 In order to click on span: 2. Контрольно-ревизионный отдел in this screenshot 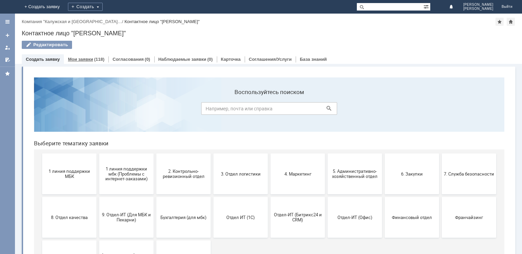, I will do `click(155, 102)`.